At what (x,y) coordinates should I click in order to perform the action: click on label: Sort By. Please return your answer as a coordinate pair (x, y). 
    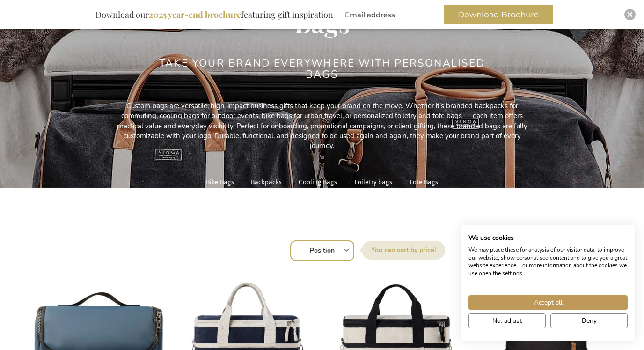
    Looking at the image, I should click on (404, 250).